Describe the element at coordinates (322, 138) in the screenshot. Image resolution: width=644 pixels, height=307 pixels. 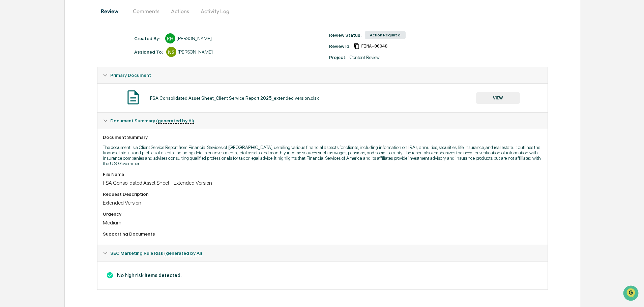
I see `div: Document Summary` at that location.